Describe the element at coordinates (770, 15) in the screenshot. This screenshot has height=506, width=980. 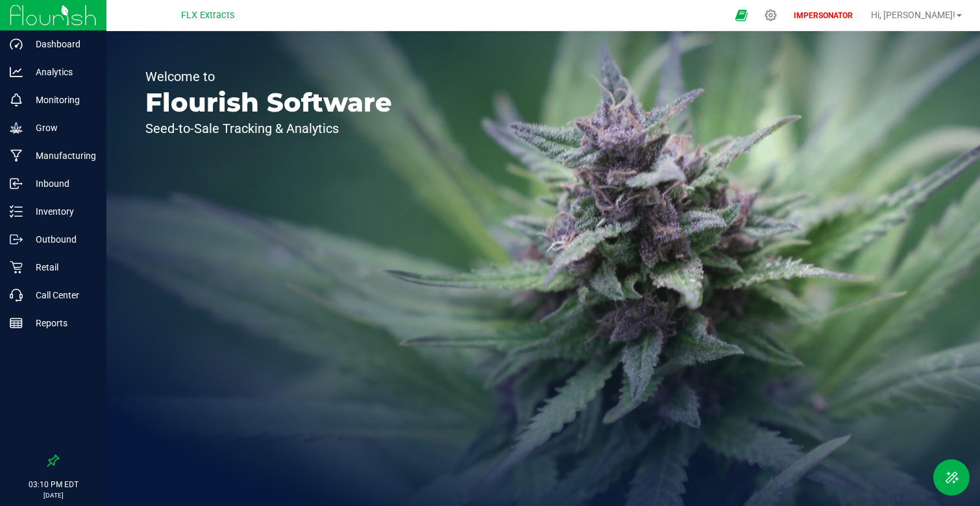
I see `div: Manage settings` at that location.